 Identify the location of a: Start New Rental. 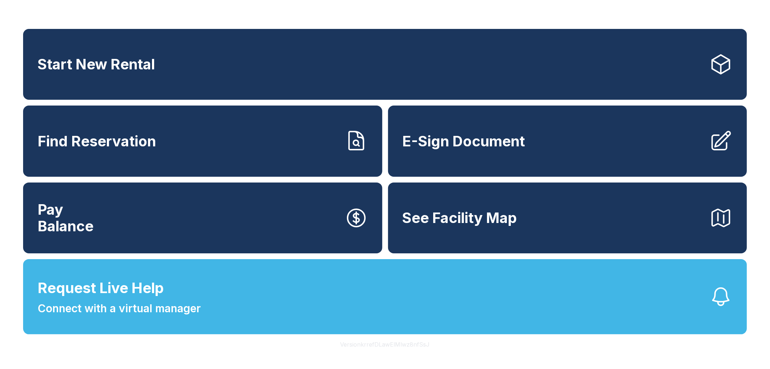
(385, 64).